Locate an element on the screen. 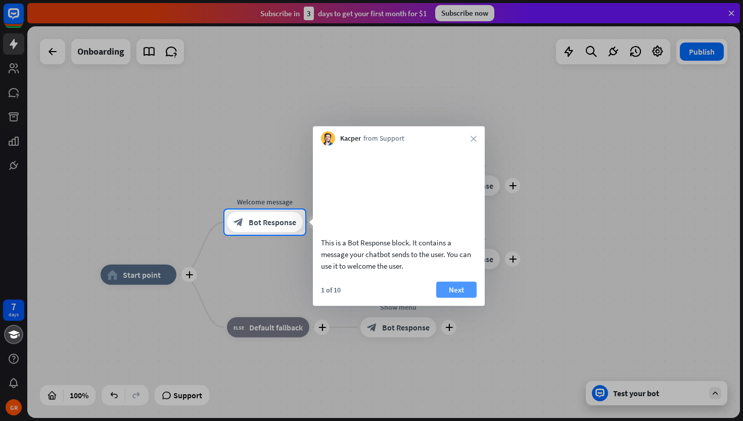 This screenshot has width=743, height=421. span: Bot Response is located at coordinates (273, 222).